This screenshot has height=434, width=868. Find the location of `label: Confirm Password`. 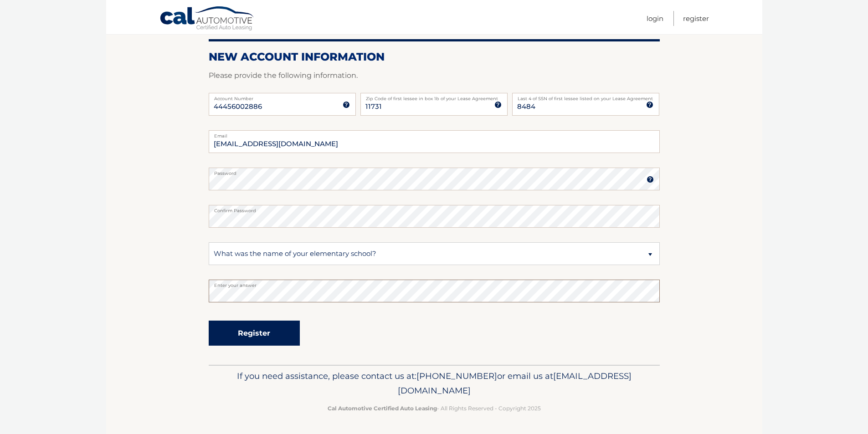

label: Confirm Password is located at coordinates (434, 209).